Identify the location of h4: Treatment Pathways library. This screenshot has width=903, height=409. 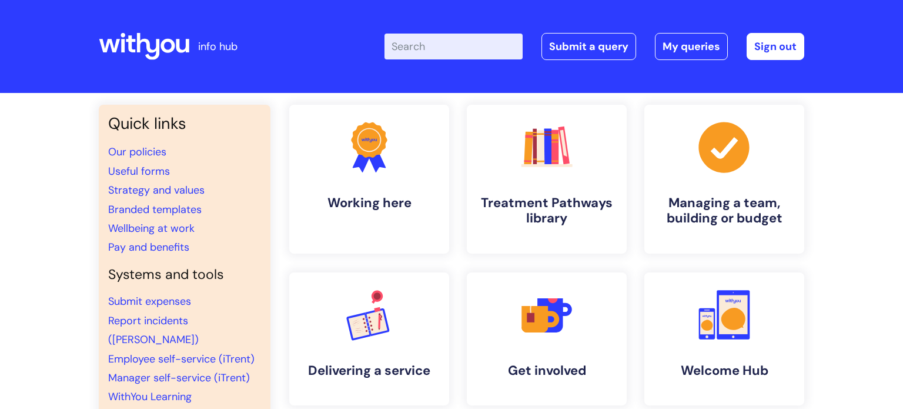
(547, 210).